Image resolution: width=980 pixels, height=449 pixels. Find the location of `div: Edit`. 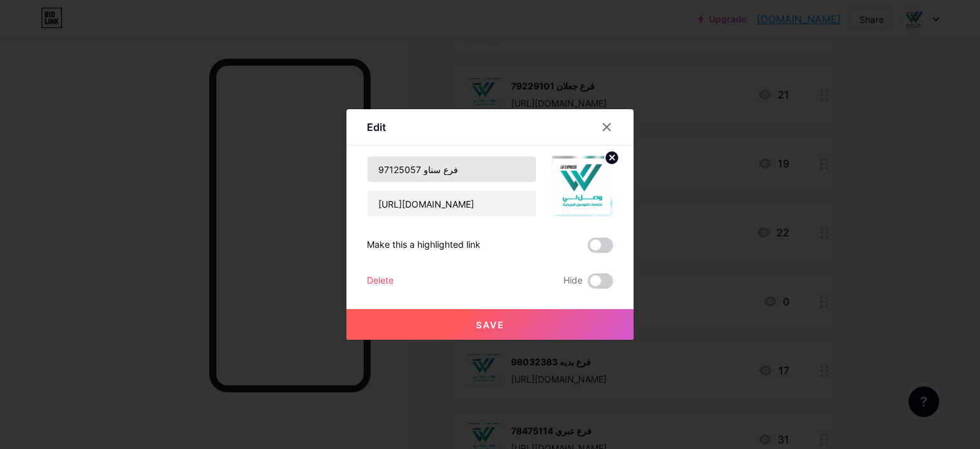

div: Edit is located at coordinates (376, 127).